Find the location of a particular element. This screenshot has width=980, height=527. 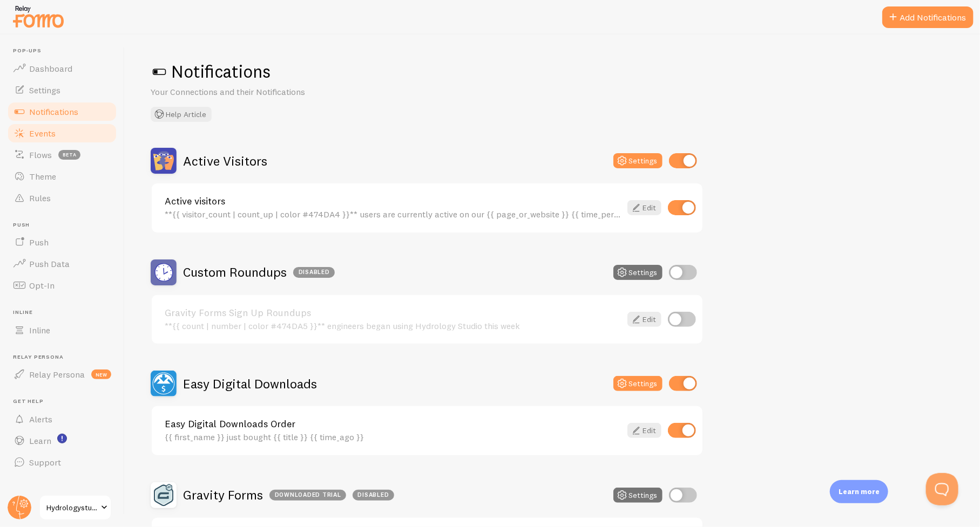

h2: Easy Digital Downloads is located at coordinates (250, 384).